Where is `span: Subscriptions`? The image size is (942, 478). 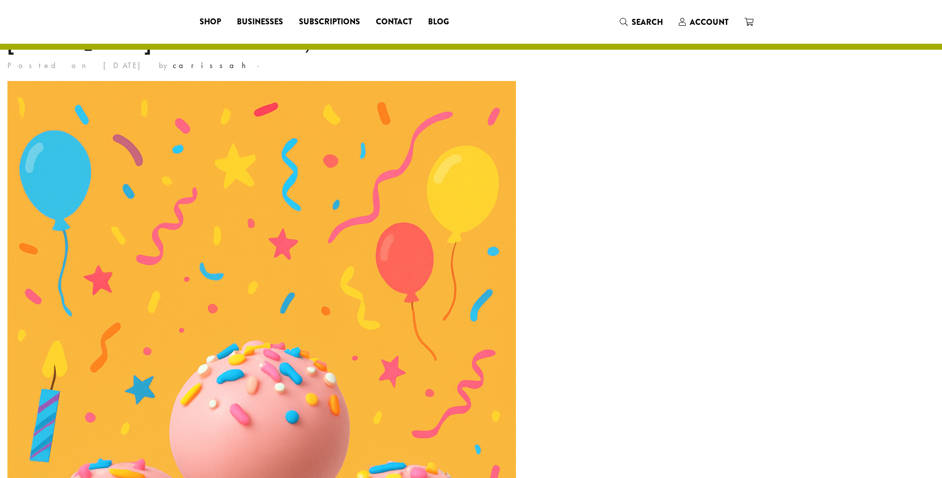 span: Subscriptions is located at coordinates (329, 22).